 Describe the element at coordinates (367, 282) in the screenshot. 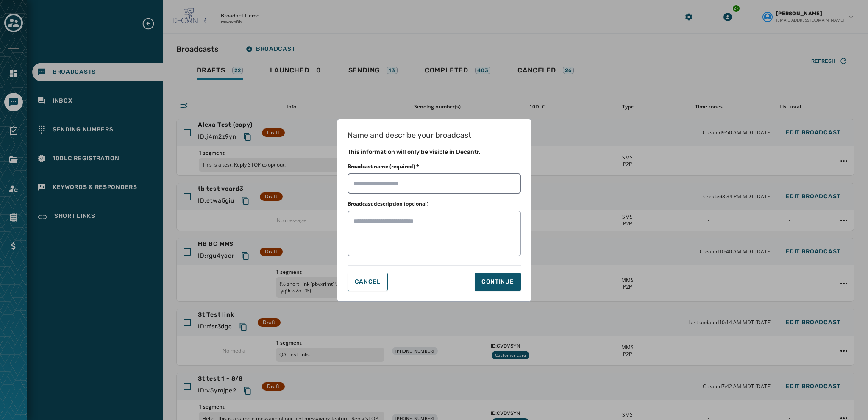

I see `button: Cancel` at that location.